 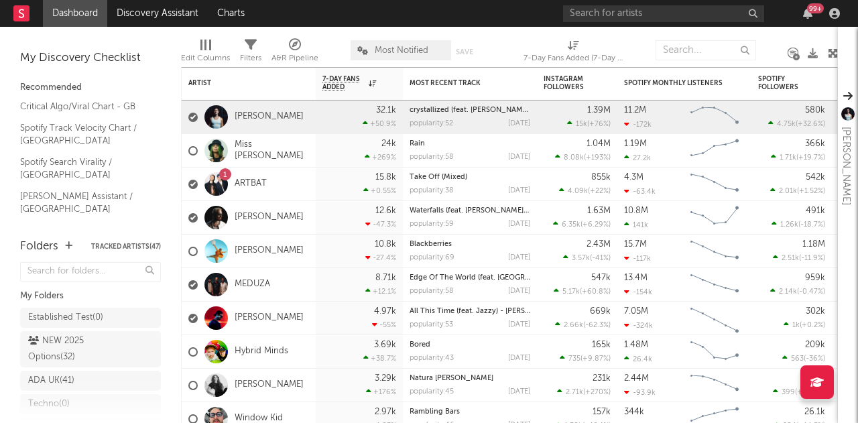 What do you see at coordinates (91, 58) in the screenshot?
I see `div: My Discovery Checklist` at bounding box center [91, 58].